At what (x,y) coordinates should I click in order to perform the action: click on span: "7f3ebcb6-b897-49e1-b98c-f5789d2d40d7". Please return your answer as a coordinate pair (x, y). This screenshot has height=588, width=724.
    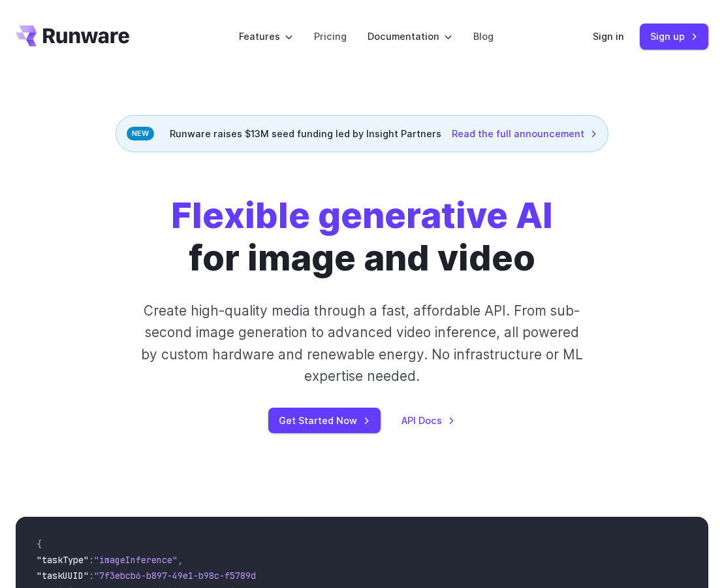
    Looking at the image, I should click on (193, 575).